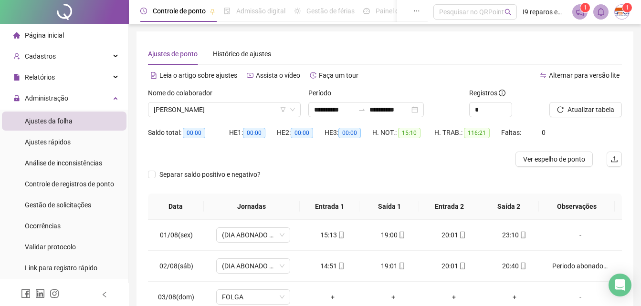 This screenshot has height=306, width=641. Describe the element at coordinates (224, 110) in the screenshot. I see `span: ALESSANDRO TRINDADE FERNANDES` at that location.